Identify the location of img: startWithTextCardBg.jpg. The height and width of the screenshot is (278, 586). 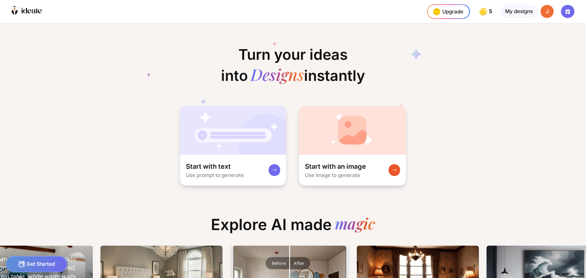
(233, 130).